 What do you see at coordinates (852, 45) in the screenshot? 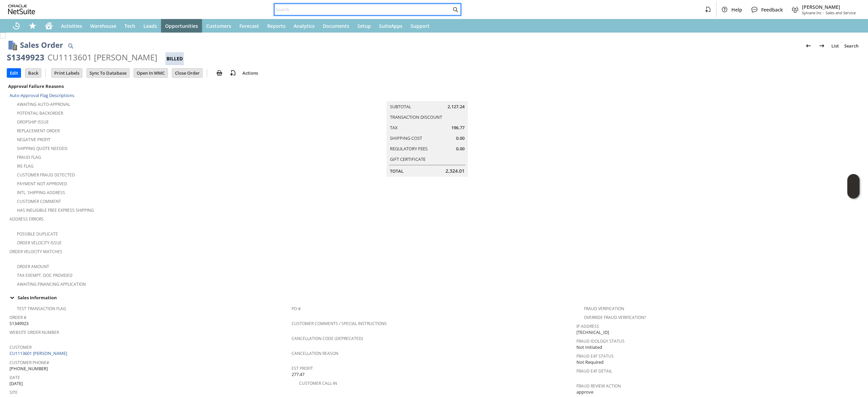
I see `a: Search` at bounding box center [852, 45].